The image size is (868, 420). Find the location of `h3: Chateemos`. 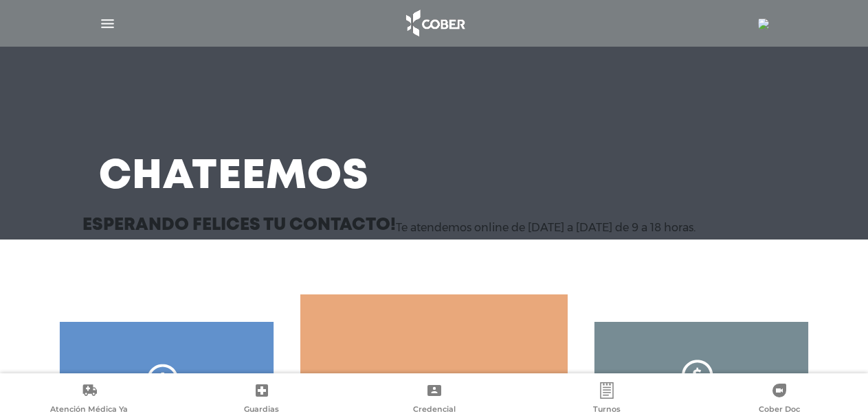

h3: Chateemos is located at coordinates (233, 177).